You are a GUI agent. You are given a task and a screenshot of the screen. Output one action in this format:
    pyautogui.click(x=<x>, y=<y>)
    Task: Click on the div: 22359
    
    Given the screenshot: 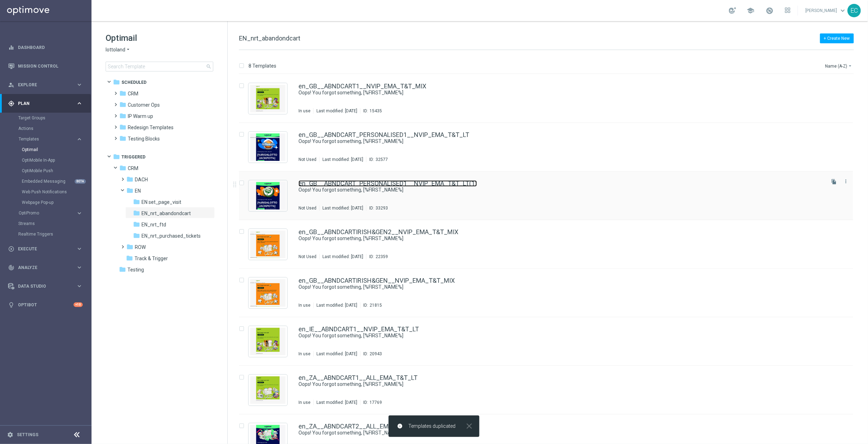 What is the action you would take?
    pyautogui.click(x=382, y=256)
    